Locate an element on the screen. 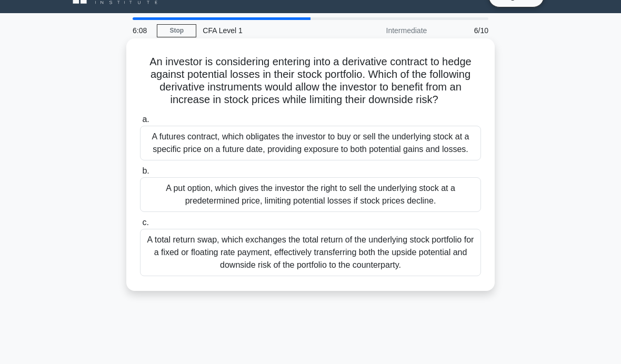 The width and height of the screenshot is (621, 364). div: 6/10 is located at coordinates (464, 30).